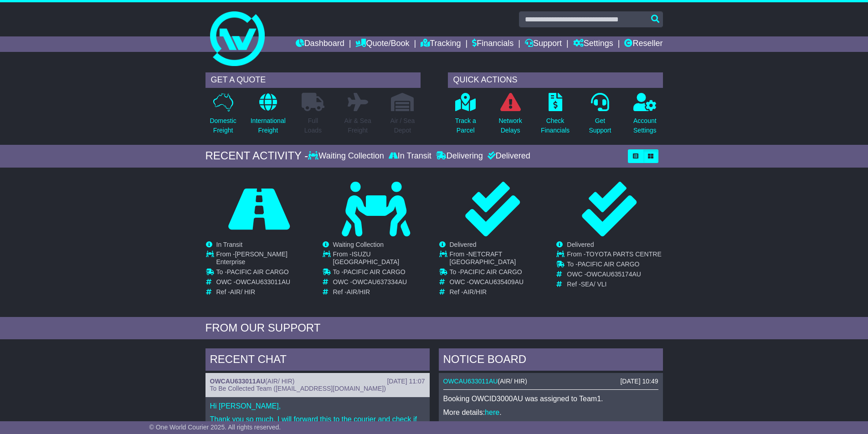 Image resolution: width=868 pixels, height=434 pixels. What do you see at coordinates (555, 80) in the screenshot?
I see `div: QUICK ACTIONS` at bounding box center [555, 80].